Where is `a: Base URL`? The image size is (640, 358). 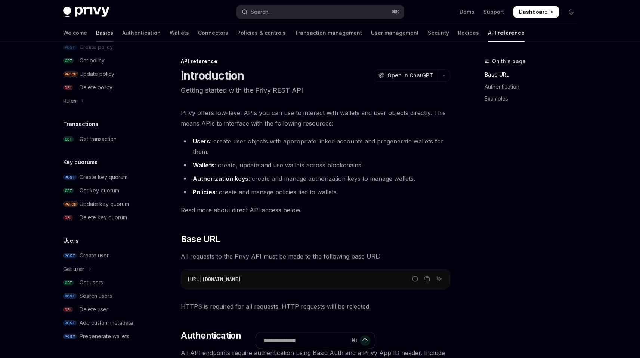 a: Base URL is located at coordinates (534, 75).